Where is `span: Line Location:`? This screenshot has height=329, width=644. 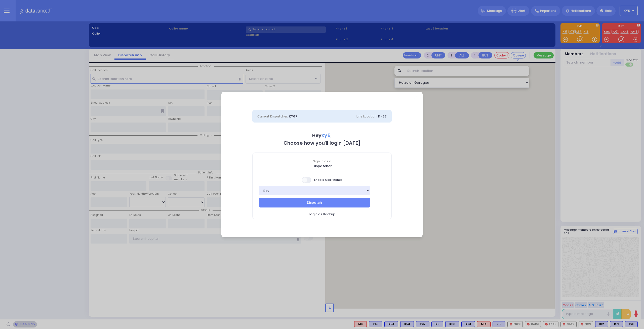
span: Line Location: is located at coordinates (367, 116).